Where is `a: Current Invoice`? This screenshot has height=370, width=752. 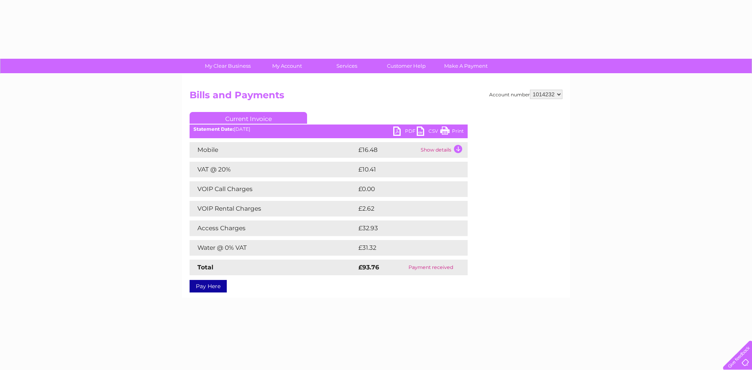 a: Current Invoice is located at coordinates (248, 118).